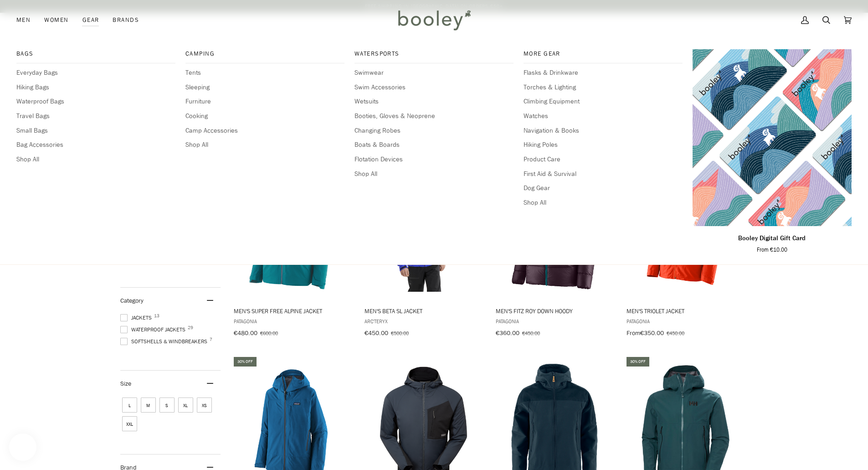 This screenshot has width=868, height=470. What do you see at coordinates (603, 73) in the screenshot?
I see `a: Flasks & Drinkware` at bounding box center [603, 73].